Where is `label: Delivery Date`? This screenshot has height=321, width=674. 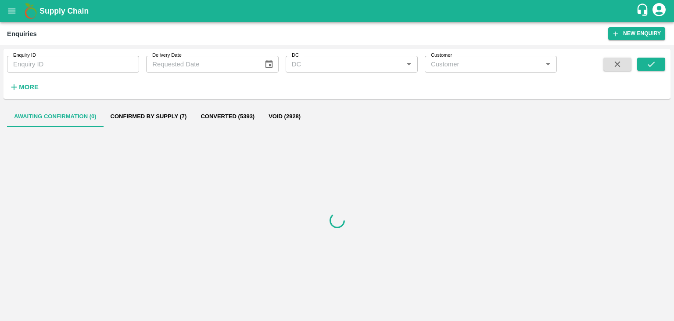
label: Delivery Date is located at coordinates (167, 55).